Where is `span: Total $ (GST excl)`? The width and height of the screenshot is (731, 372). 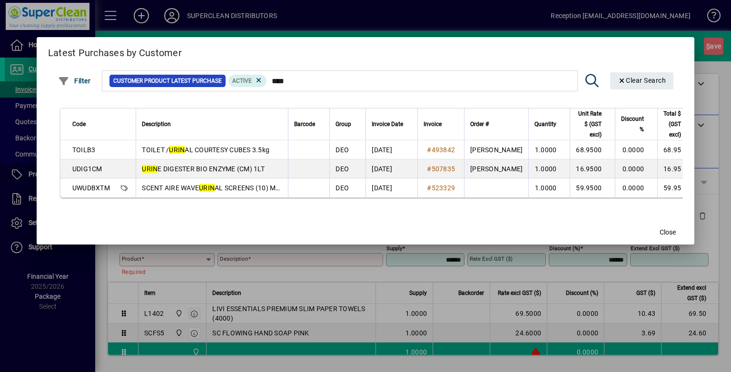
span: Total $ (GST excl) is located at coordinates (672, 124).